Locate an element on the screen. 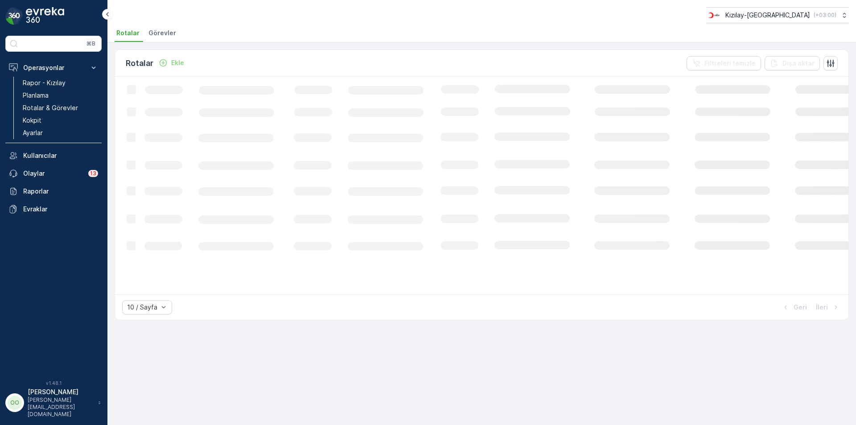  p: Rotalar is located at coordinates (140, 63).